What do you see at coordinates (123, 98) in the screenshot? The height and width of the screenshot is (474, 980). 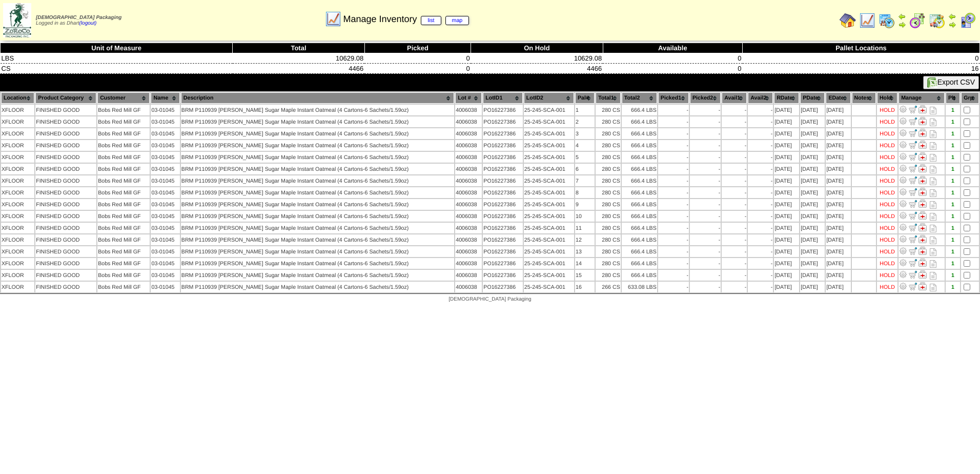 I see `th: Customer` at bounding box center [123, 98].